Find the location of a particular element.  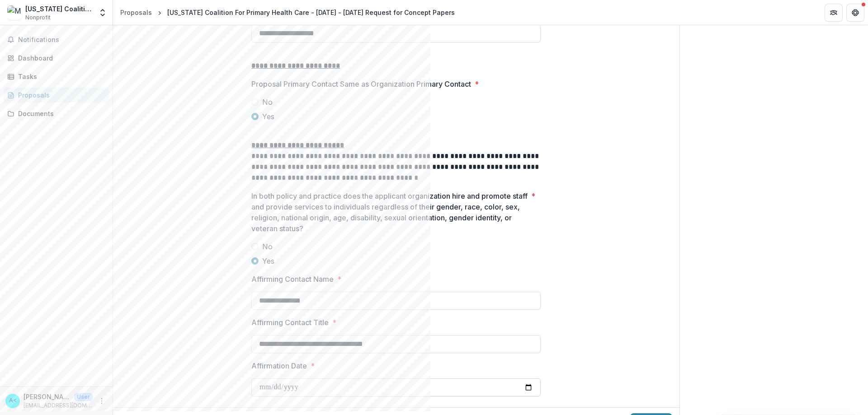

p: Affirming Contact Title is located at coordinates (290, 323).